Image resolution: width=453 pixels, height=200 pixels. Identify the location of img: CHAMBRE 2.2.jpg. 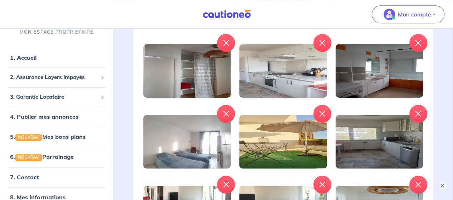
(187, 142).